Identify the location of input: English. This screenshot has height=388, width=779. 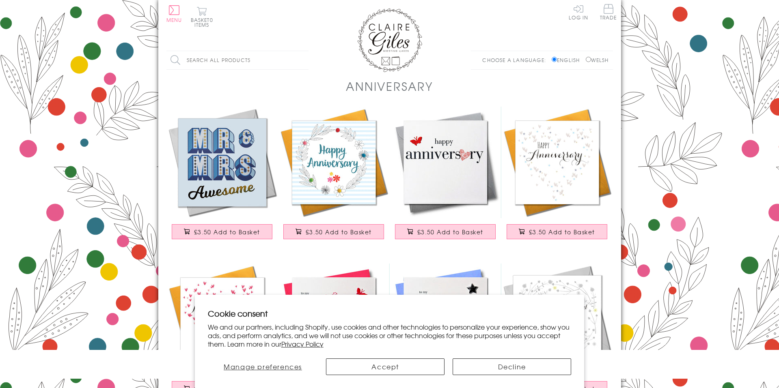
(554, 59).